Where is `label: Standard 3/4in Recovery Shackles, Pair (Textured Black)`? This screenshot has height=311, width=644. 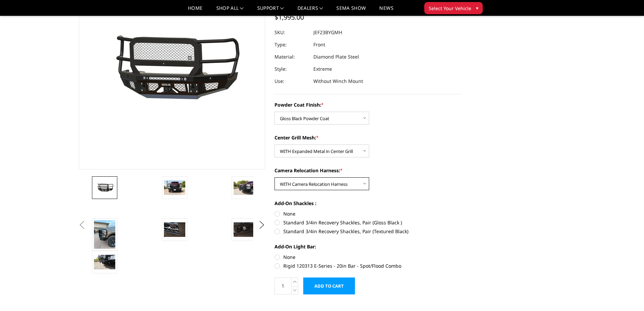
label: Standard 3/4in Recovery Shackles, Pair (Textured Black) is located at coordinates (368, 231).